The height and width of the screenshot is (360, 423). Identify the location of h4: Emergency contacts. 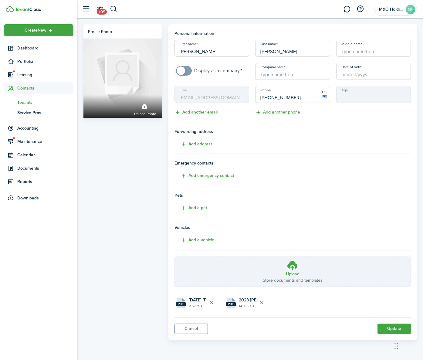
(293, 163).